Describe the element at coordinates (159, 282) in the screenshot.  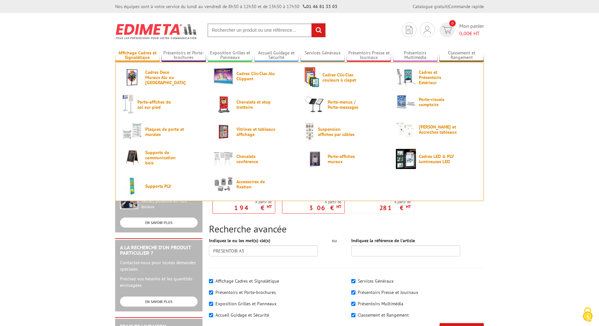
I see `p: Précisez vos besoins et les quantités envisagées` at that location.